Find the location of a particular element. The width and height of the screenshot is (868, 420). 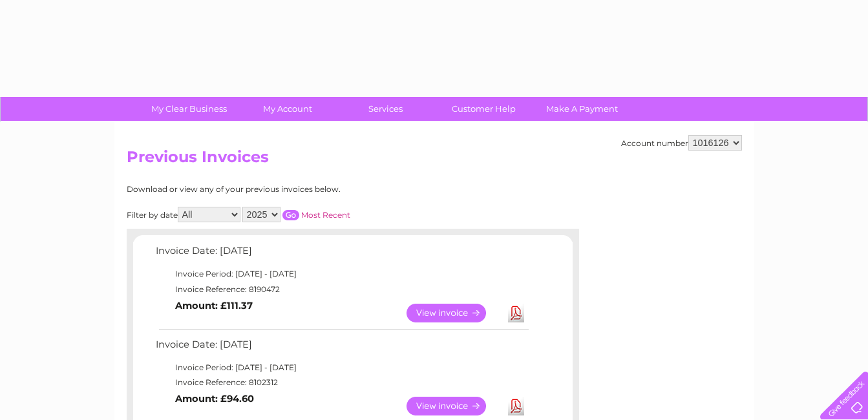

h2: Previous Invoices is located at coordinates (434, 160).